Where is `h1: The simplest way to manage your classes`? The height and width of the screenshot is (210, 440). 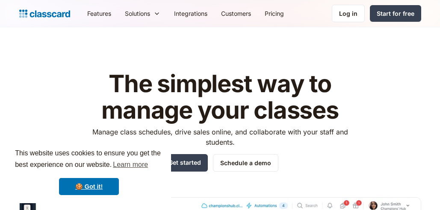 h1: The simplest way to manage your classes is located at coordinates (220, 97).